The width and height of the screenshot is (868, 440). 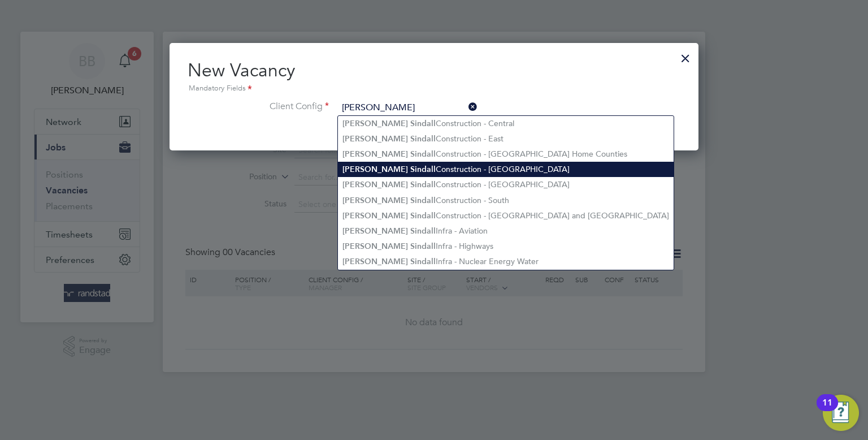 I want to click on li: Construction - South, so click(x=506, y=200).